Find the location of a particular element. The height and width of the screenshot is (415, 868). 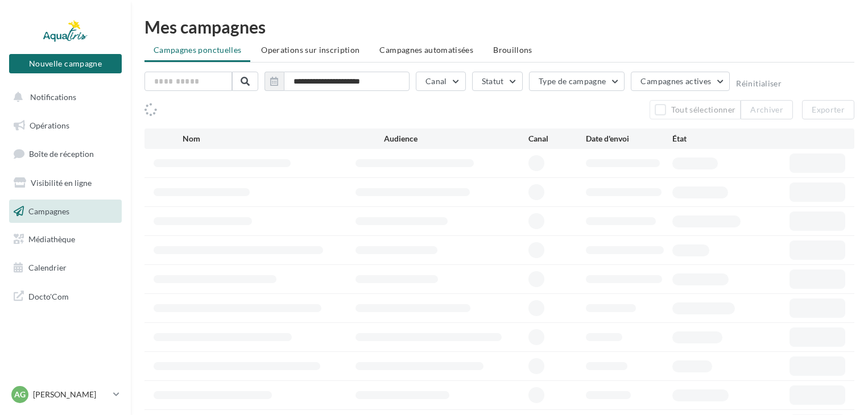

span: Campagnes actives is located at coordinates (676, 81).